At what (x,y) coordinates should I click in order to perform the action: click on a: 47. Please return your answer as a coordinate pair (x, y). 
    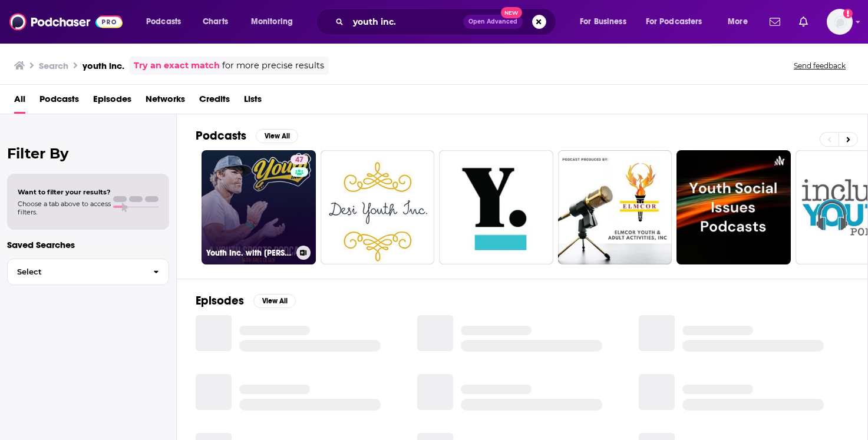
    Looking at the image, I should click on (299, 160).